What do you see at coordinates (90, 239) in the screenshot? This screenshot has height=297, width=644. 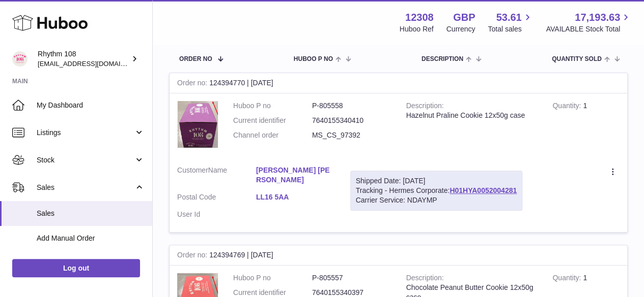 I see `span: Add Manual Order` at bounding box center [90, 239].